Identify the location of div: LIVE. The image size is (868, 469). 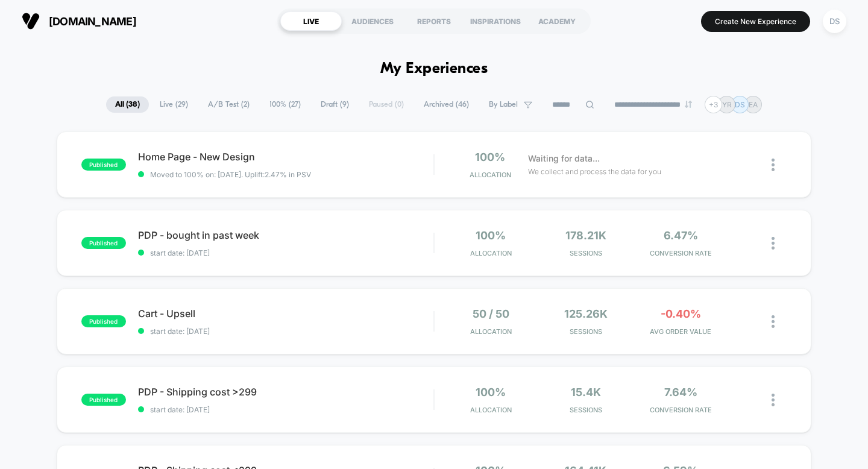
(311, 21).